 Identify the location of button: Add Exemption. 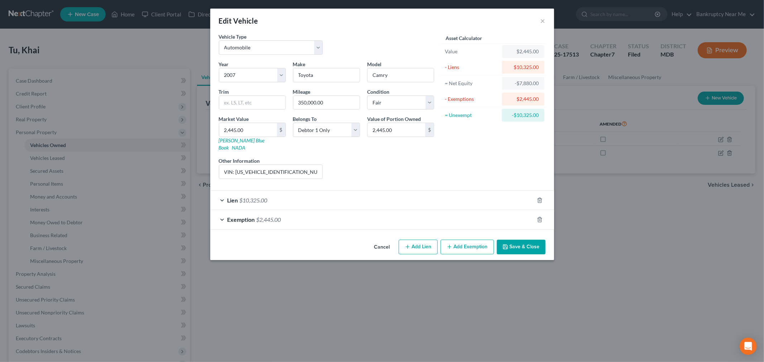
(467, 247).